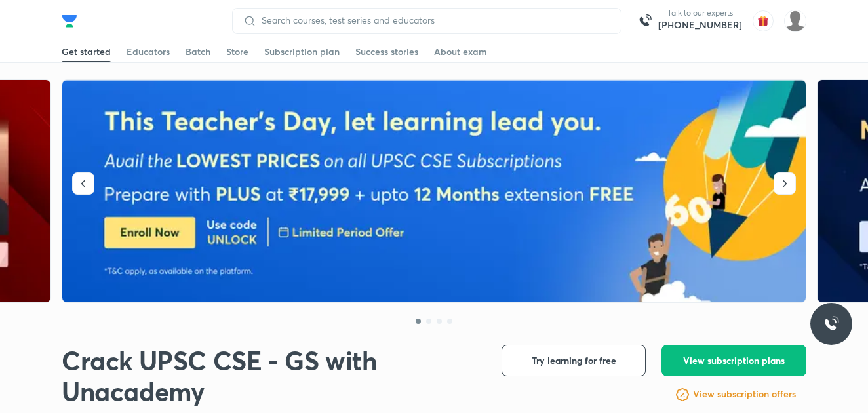 The height and width of the screenshot is (413, 868). What do you see at coordinates (86, 52) in the screenshot?
I see `a: Get started` at bounding box center [86, 52].